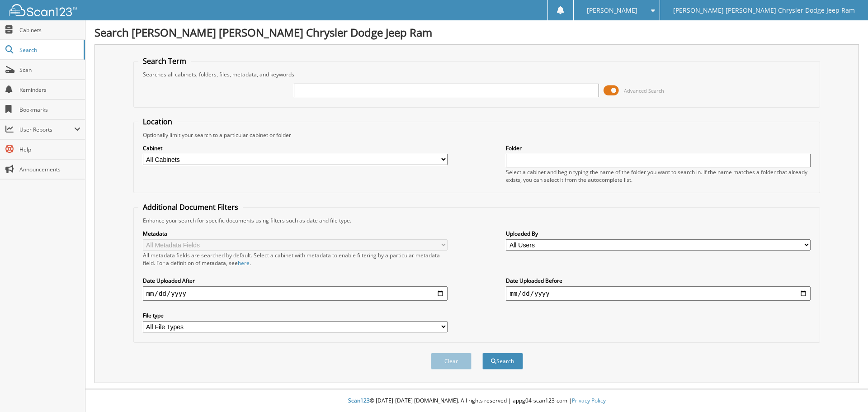 The height and width of the screenshot is (412, 868). What do you see at coordinates (295, 280) in the screenshot?
I see `label: Date Uploaded After` at bounding box center [295, 280].